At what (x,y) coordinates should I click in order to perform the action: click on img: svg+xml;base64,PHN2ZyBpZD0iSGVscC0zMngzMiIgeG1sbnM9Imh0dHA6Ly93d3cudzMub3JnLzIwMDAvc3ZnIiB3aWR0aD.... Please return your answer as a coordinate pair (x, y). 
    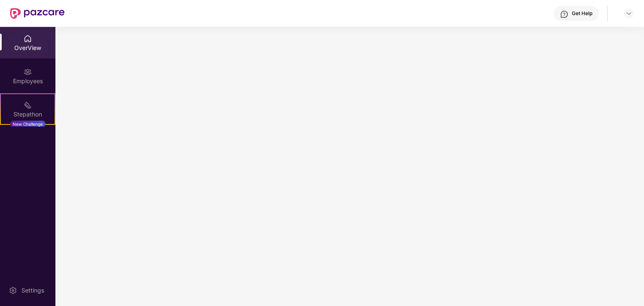
    Looking at the image, I should click on (564, 15).